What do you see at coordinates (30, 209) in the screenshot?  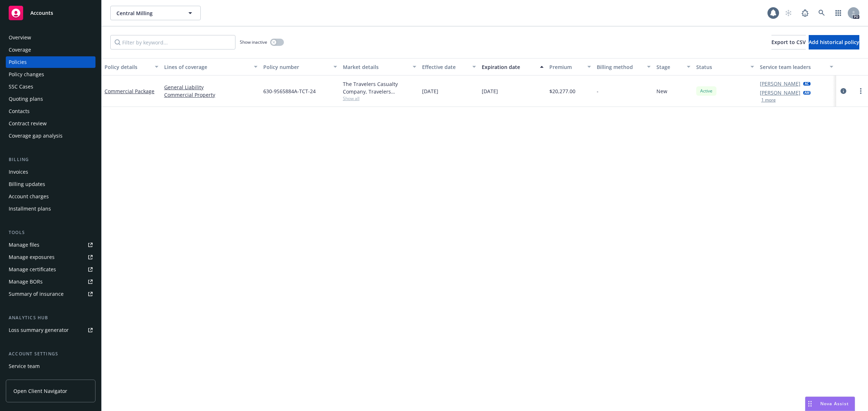 I see `div: Installment plans` at bounding box center [30, 209].